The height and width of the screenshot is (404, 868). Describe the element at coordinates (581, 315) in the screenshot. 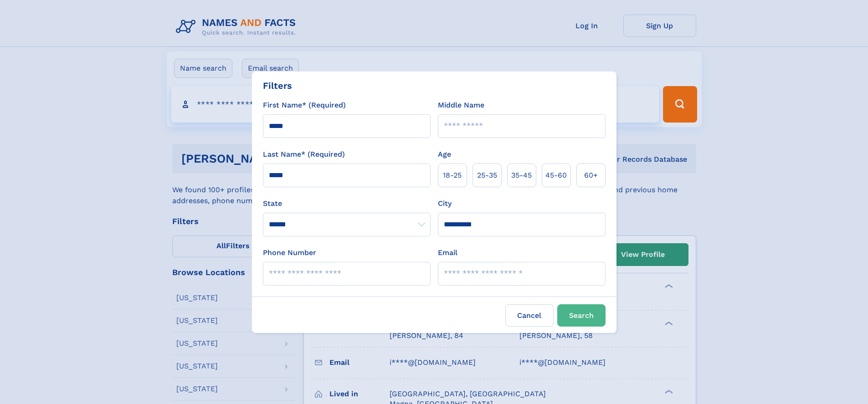

I see `button: Search` at that location.